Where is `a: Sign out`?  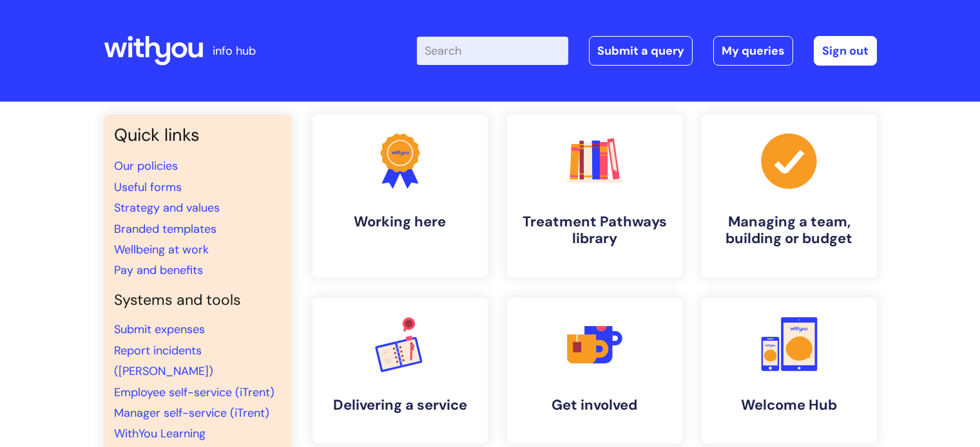 a: Sign out is located at coordinates (845, 51).